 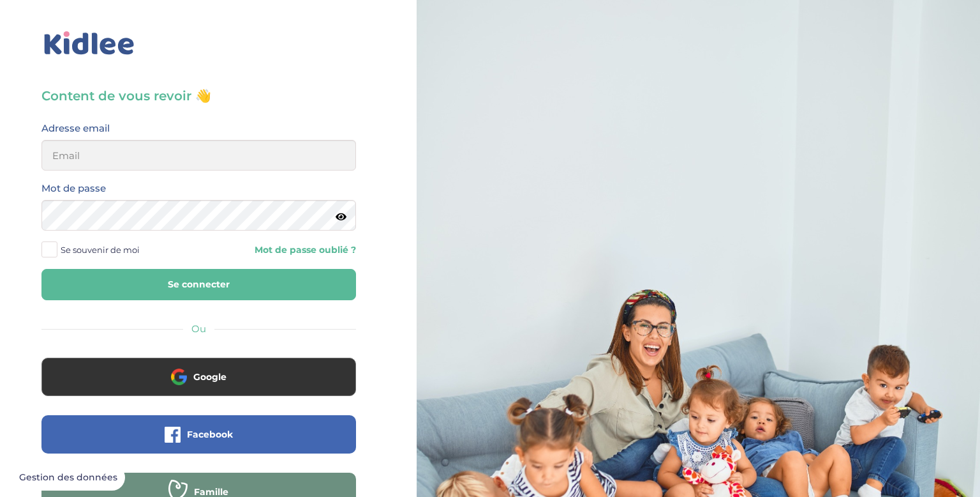 What do you see at coordinates (75, 128) in the screenshot?
I see `label: Adresse email` at bounding box center [75, 128].